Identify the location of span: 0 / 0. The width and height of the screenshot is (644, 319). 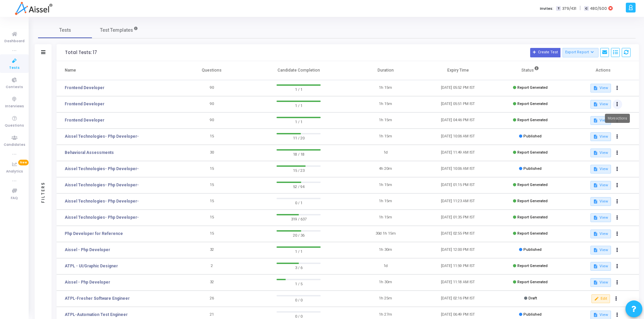
(298, 299).